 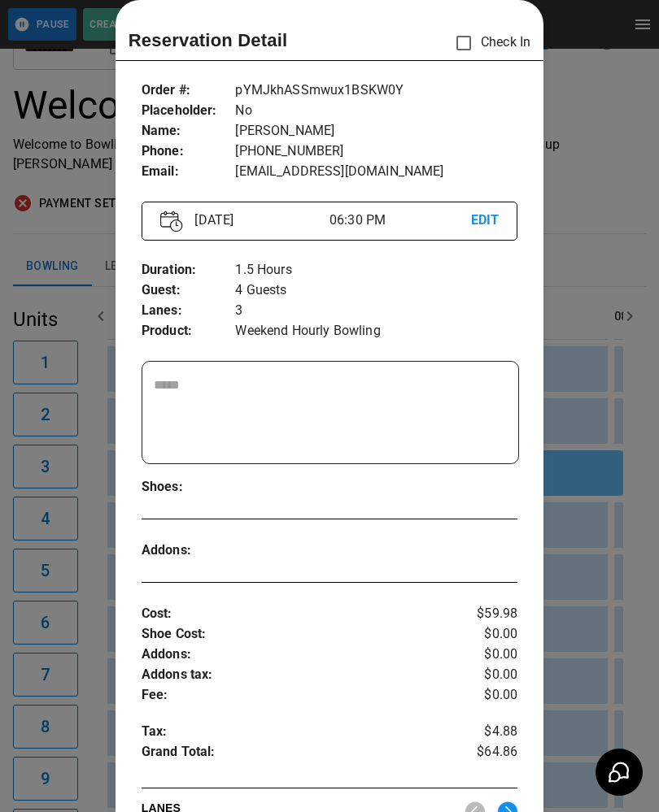 I want to click on p: Name :, so click(x=189, y=131).